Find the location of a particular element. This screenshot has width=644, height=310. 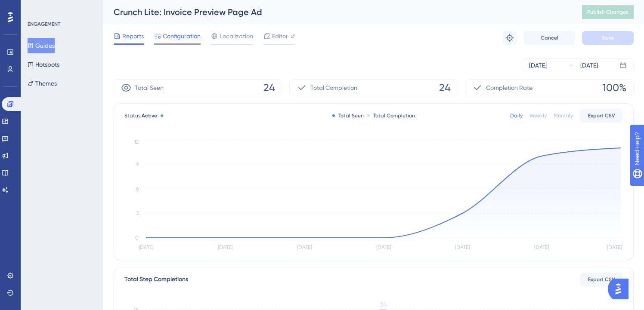

button: Hotspots is located at coordinates (44, 64).